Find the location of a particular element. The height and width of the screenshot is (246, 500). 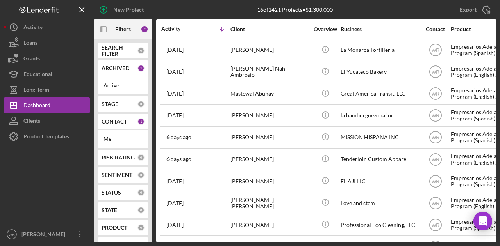

b: ARCHIVED is located at coordinates (115, 68).